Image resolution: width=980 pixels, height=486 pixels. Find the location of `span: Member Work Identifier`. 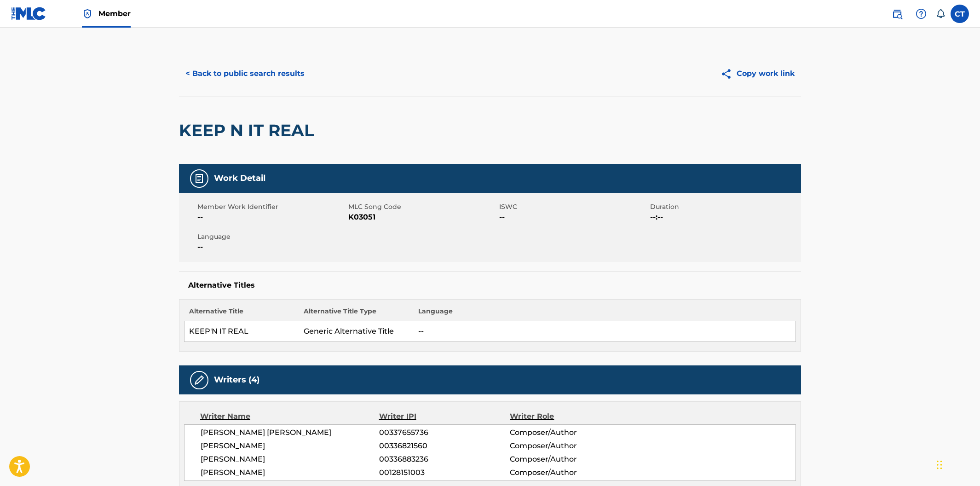

span: Member Work Identifier is located at coordinates (272, 206).